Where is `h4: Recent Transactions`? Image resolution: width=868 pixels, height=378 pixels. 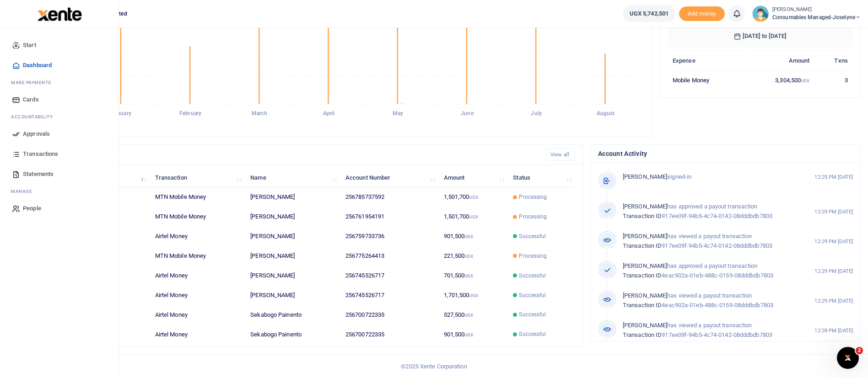 h4: Recent Transactions is located at coordinates (291, 155).